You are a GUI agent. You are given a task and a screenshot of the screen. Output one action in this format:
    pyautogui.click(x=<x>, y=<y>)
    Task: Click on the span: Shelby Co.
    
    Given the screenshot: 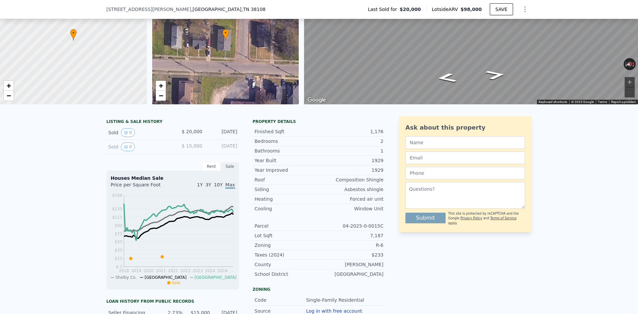 What is the action you would take?
    pyautogui.click(x=126, y=277)
    